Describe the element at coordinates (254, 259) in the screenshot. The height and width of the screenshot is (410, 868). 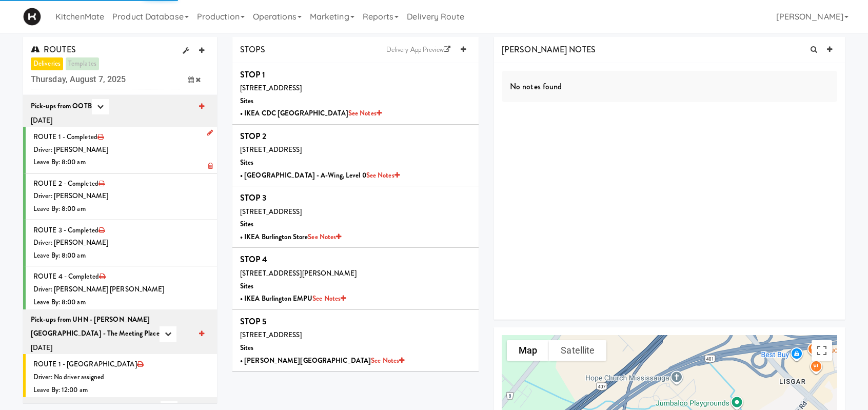
I see `b: STOP 4` at that location.